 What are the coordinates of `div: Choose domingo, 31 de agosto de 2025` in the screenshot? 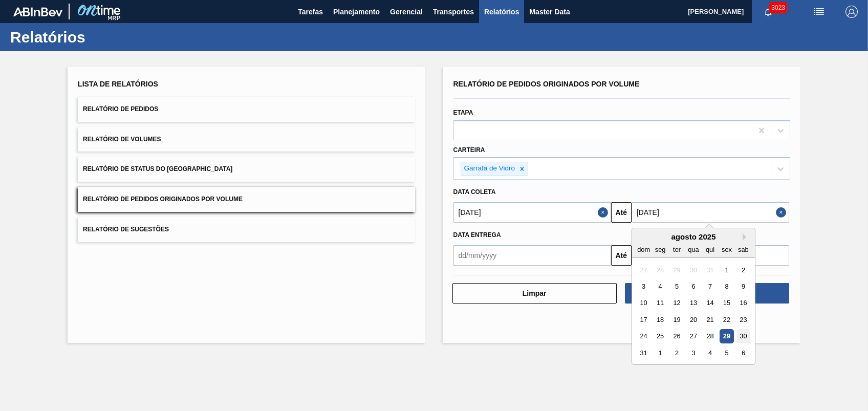 It's located at (643, 352).